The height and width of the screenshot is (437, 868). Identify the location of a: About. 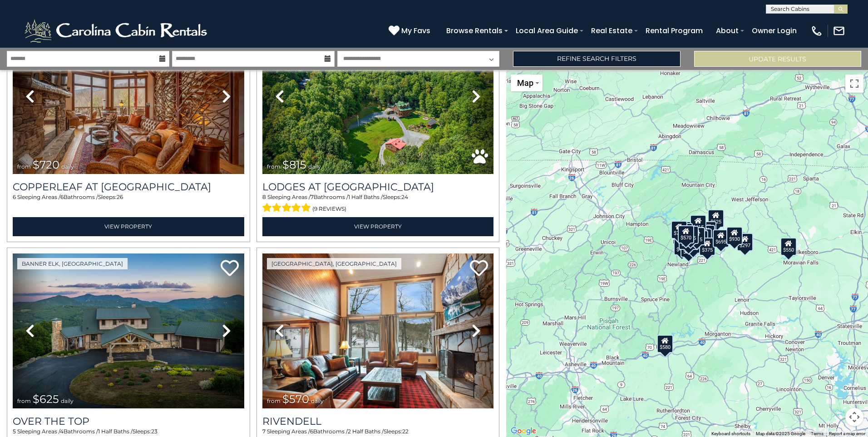
(728, 31).